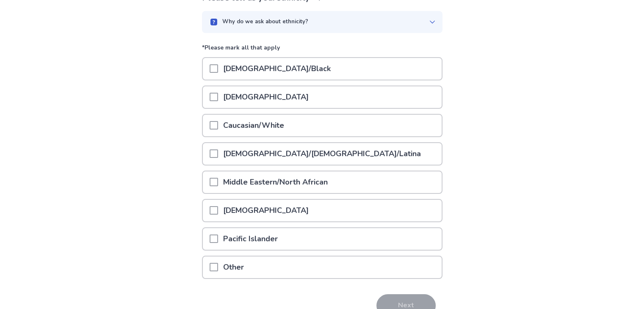 The width and height of the screenshot is (644, 309). Describe the element at coordinates (275, 182) in the screenshot. I see `p: Middle Eastern/North African` at that location.